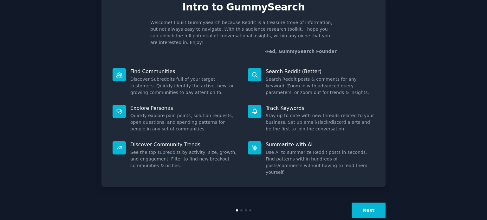 Image resolution: width=487 pixels, height=220 pixels. What do you see at coordinates (184, 71) in the screenshot?
I see `p: Find Communities` at bounding box center [184, 71].